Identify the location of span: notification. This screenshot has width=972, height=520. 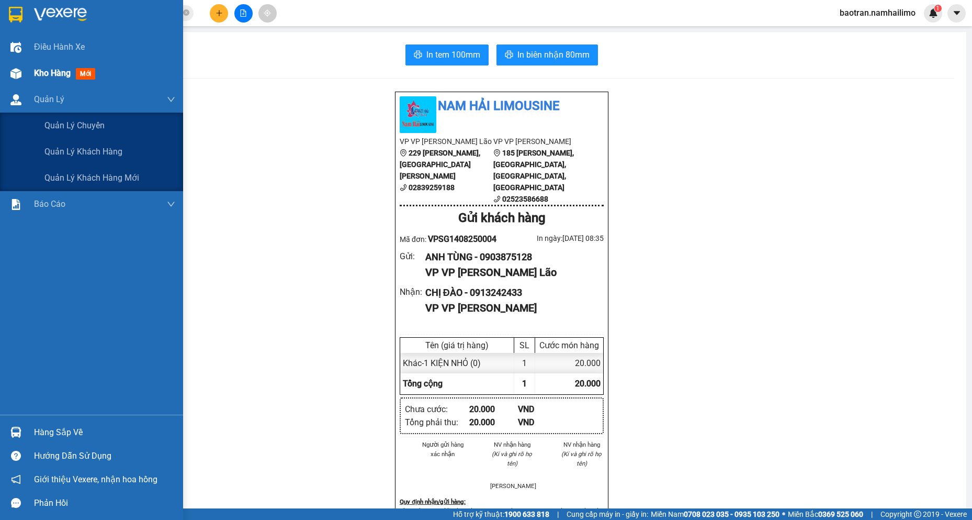
(16, 479).